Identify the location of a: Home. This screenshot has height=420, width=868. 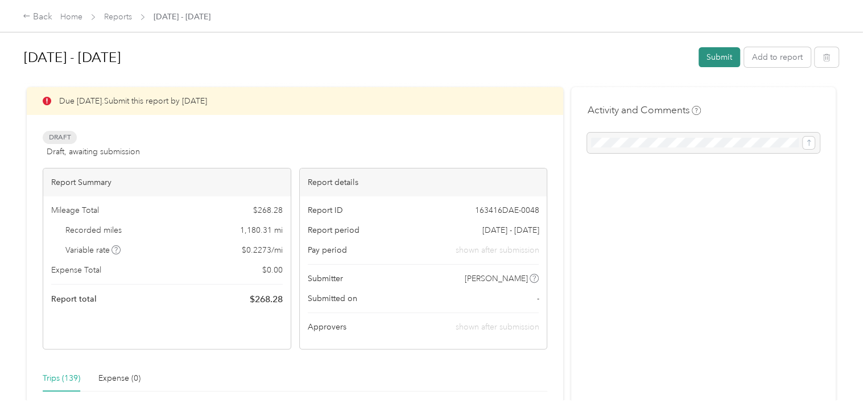
(71, 17).